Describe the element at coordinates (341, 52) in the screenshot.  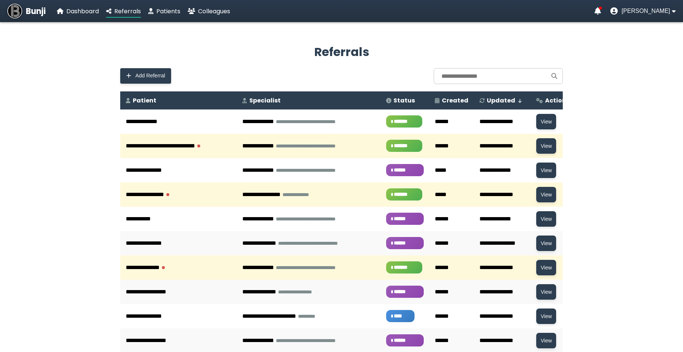
I see `h2: Referrals` at that location.